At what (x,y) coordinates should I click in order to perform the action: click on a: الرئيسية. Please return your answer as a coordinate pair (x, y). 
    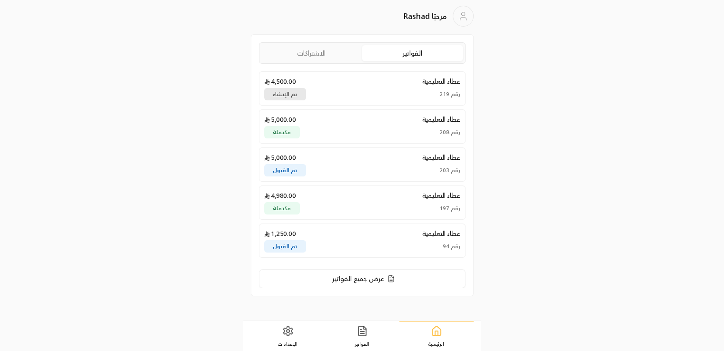
    Looking at the image, I should click on (437, 336).